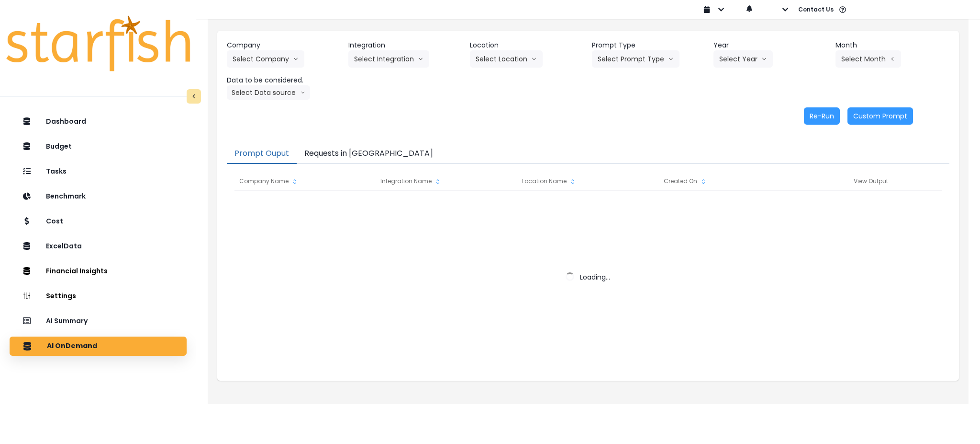  What do you see at coordinates (880, 116) in the screenshot?
I see `button: Custom Prompt` at bounding box center [880, 116].